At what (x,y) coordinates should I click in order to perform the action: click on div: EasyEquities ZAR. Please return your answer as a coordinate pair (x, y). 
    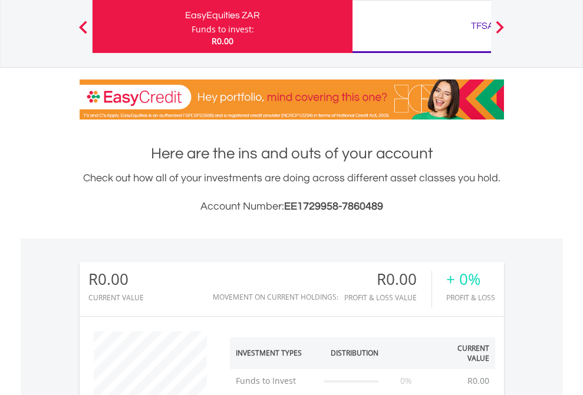
    Looking at the image, I should click on (222, 15).